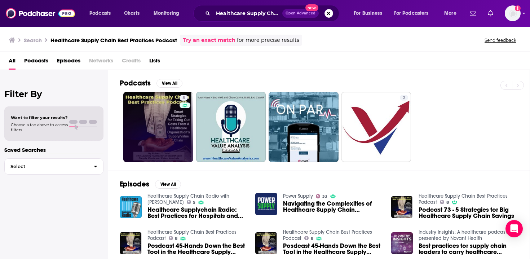 This screenshot has width=530, height=259. I want to click on span: Monitoring, so click(166, 13).